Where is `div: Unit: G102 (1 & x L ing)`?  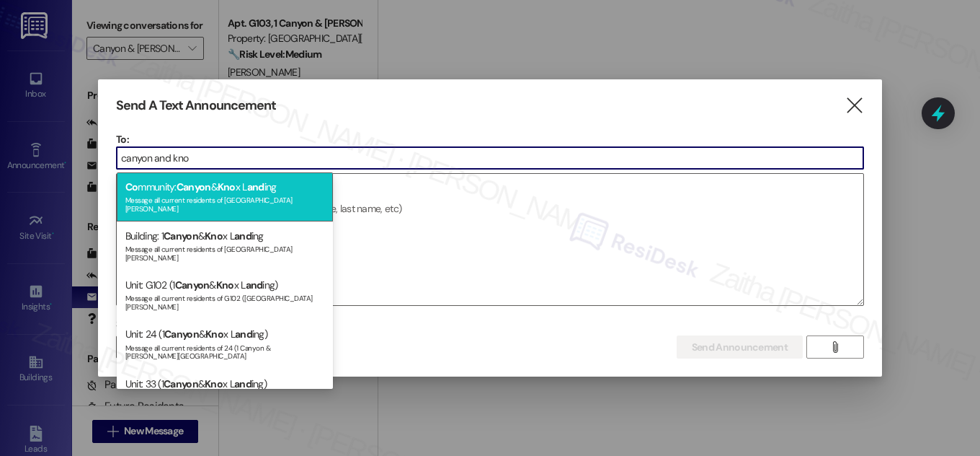
div: Unit: G102 (1 & x L ing) is located at coordinates (225, 295).